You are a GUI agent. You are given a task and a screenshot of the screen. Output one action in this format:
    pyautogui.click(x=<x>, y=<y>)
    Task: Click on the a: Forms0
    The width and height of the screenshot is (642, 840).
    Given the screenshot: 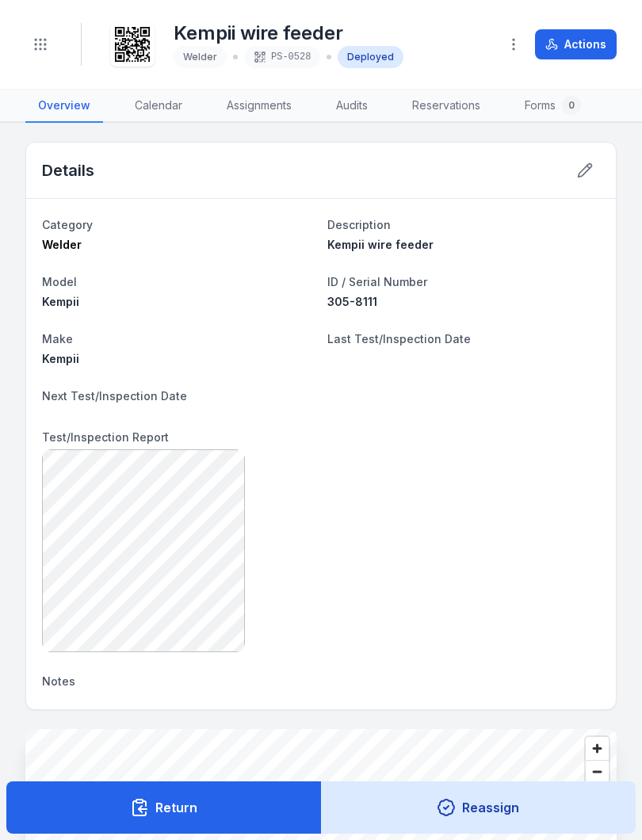 What is the action you would take?
    pyautogui.click(x=552, y=106)
    